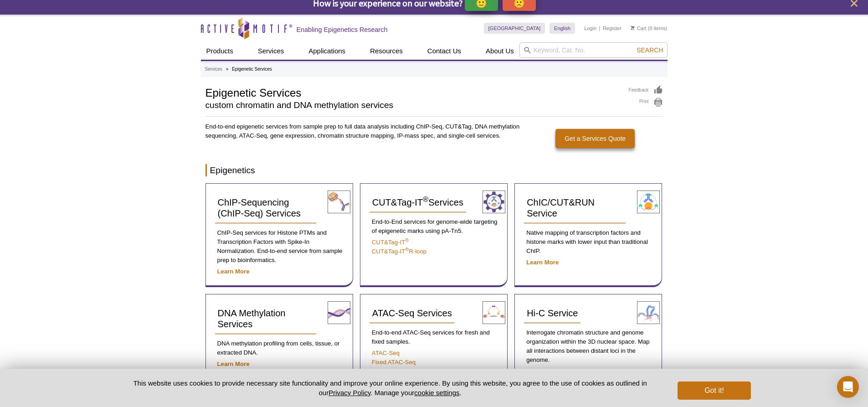  What do you see at coordinates (418, 202) in the screenshot?
I see `span: CUT&Tag-IT Services` at bounding box center [418, 202].